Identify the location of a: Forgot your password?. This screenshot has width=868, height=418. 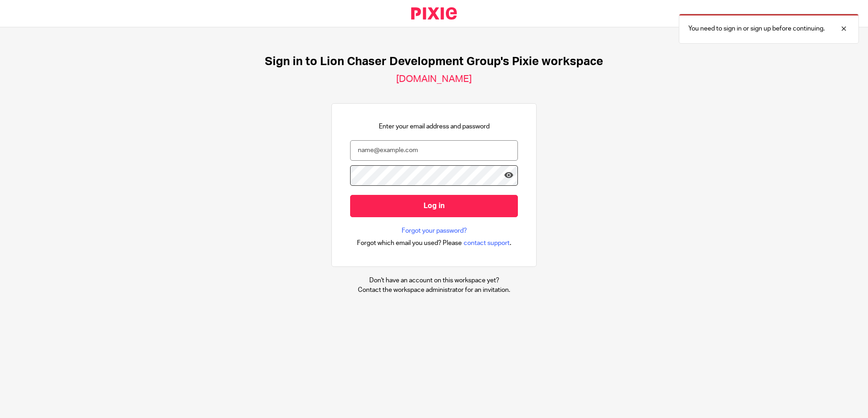
(434, 231).